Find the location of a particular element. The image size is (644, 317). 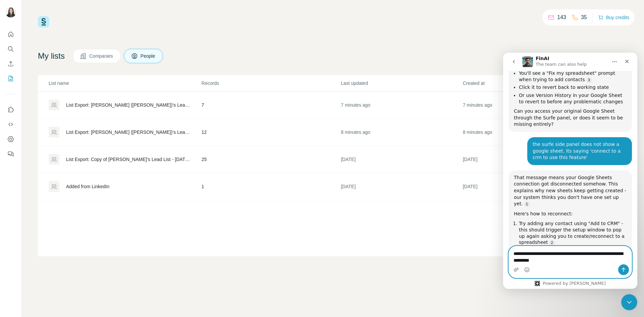

a: Source reference 10774227: is located at coordinates (24, 152).